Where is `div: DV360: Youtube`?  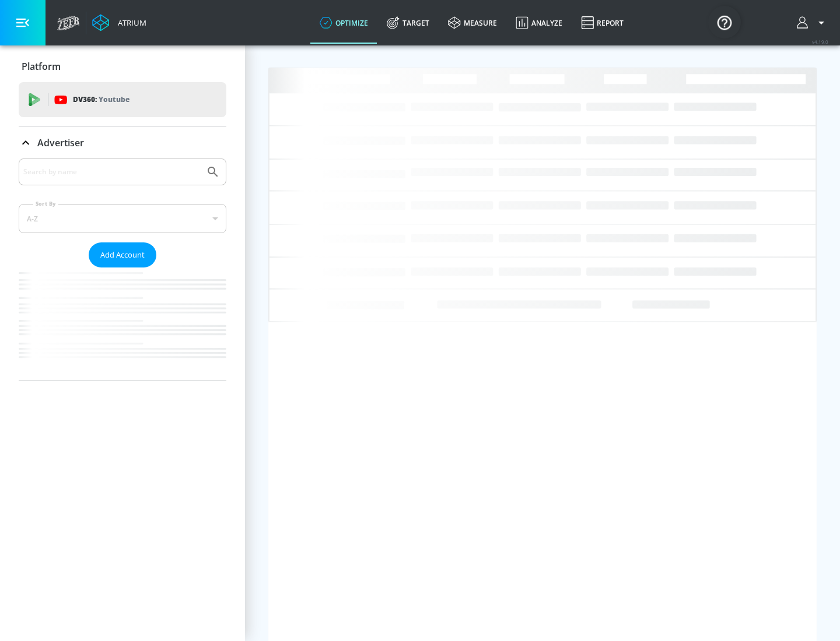 div: DV360: Youtube is located at coordinates (123, 100).